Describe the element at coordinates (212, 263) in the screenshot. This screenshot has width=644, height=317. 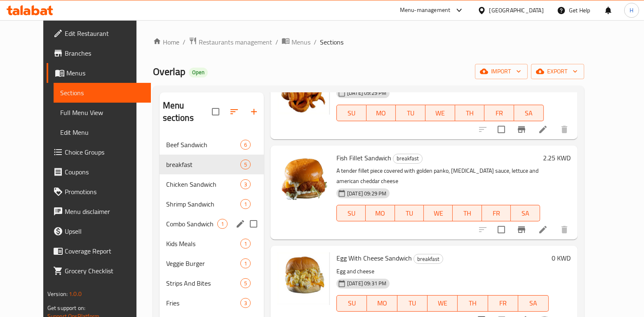
I see `div: Veggie Burger1` at that location.